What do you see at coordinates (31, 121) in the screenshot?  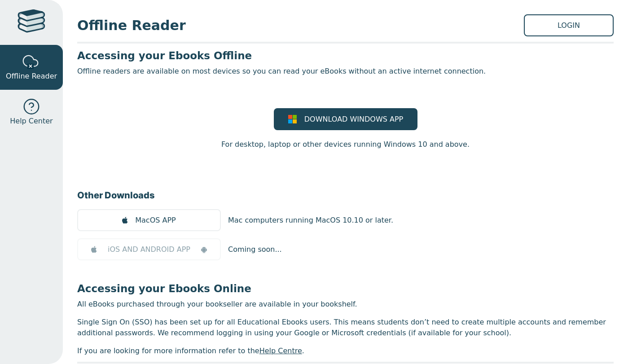 I see `span: Help Center` at bounding box center [31, 121].